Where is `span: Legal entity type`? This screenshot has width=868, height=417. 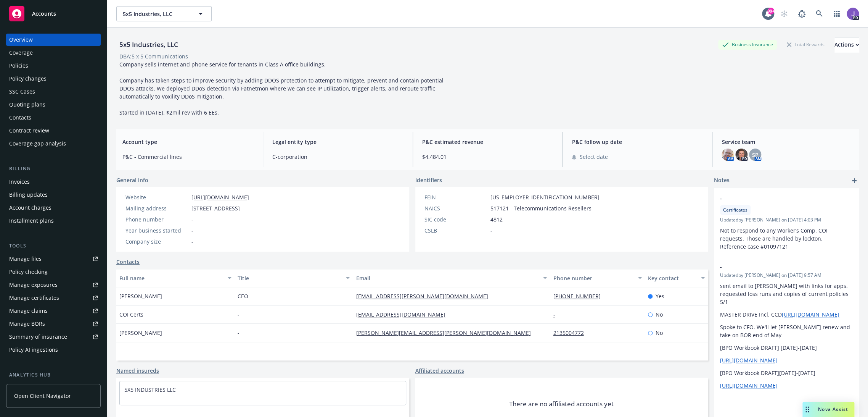 span: Legal entity type is located at coordinates (338, 141).